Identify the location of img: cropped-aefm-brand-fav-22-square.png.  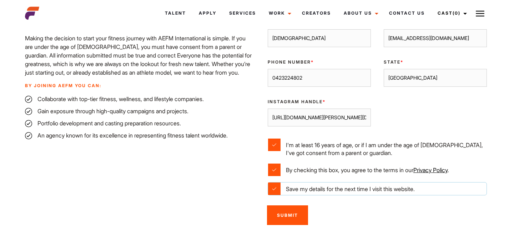
(32, 13).